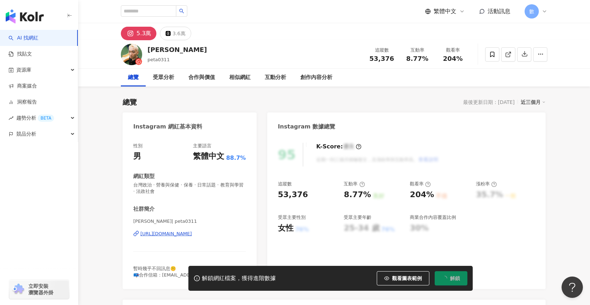 The width and height of the screenshot is (590, 305). What do you see at coordinates (132, 54) in the screenshot?
I see `img: KOL Avatar` at bounding box center [132, 54].